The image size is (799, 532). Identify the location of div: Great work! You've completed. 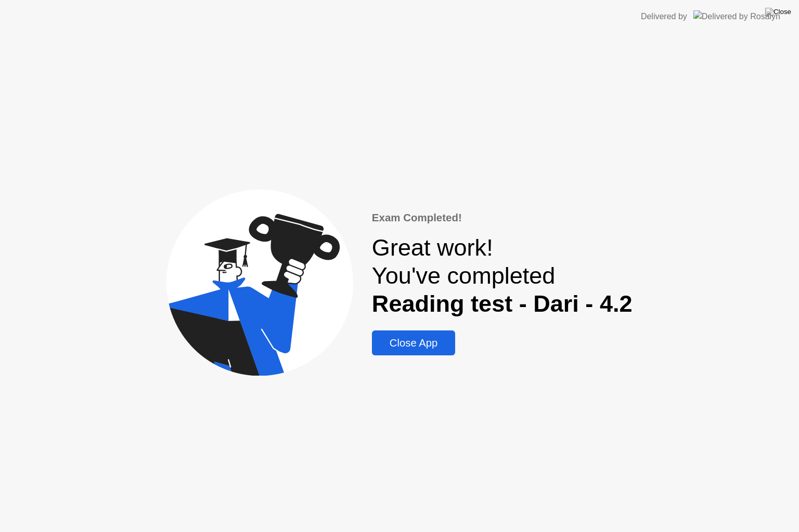
(502, 276).